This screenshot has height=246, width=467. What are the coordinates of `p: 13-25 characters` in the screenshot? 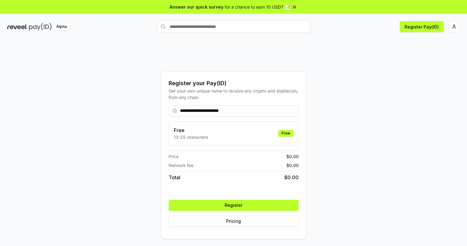 It's located at (191, 137).